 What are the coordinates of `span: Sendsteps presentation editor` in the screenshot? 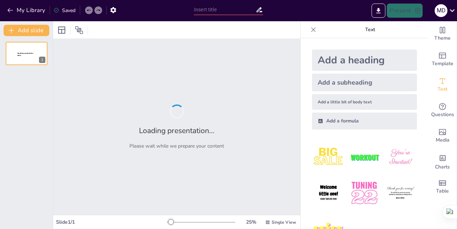 It's located at (25, 54).